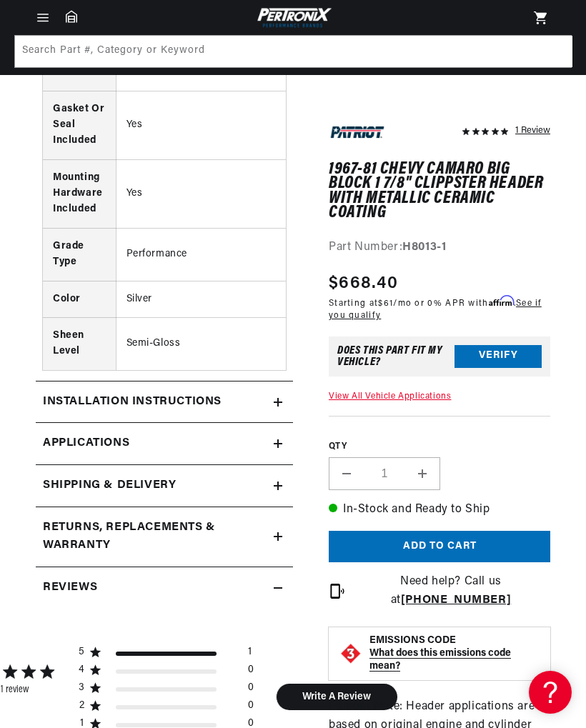 This screenshot has height=728, width=586. Describe the element at coordinates (165, 588) in the screenshot. I see `summary: Reviews` at that location.